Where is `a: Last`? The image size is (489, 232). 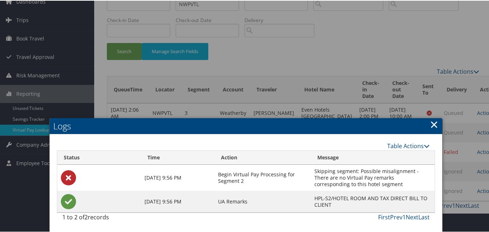
a: Last is located at coordinates (424, 217).